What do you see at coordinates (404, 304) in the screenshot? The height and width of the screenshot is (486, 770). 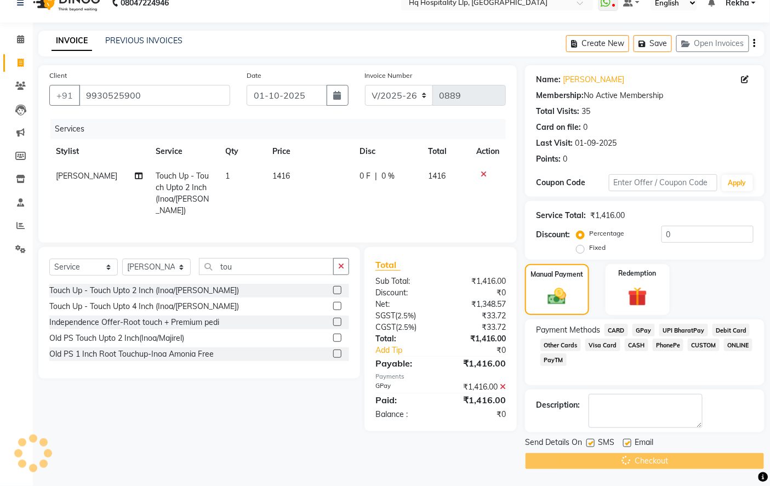 I see `div: Net:` at bounding box center [404, 304].